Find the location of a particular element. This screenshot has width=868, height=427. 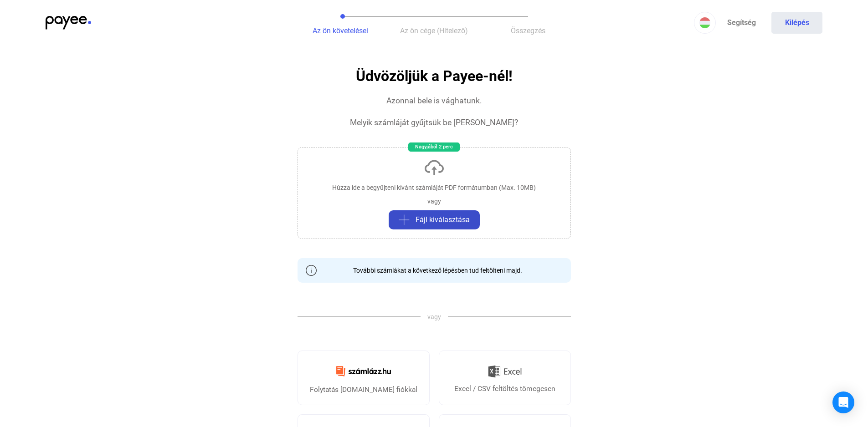

img: Számlázz.hu is located at coordinates (364, 371).